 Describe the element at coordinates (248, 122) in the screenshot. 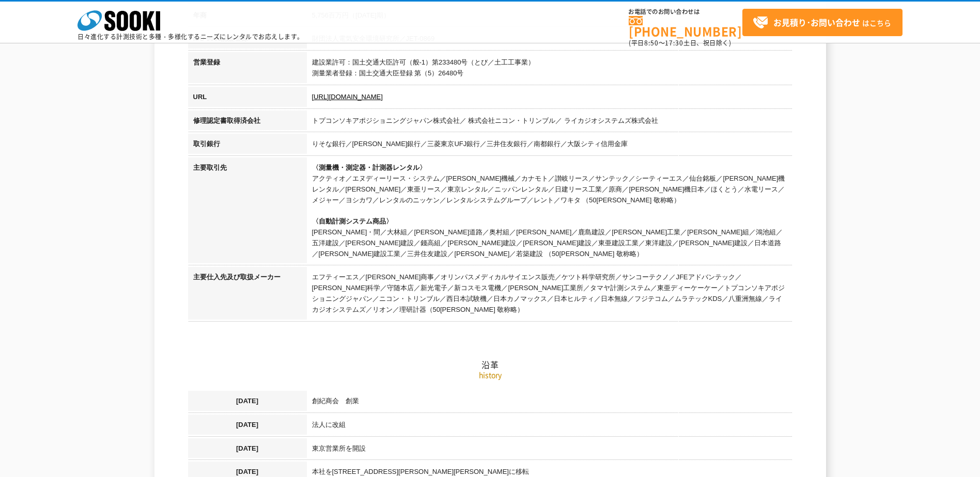

I see `th: 修理認定書取得済会社` at that location.